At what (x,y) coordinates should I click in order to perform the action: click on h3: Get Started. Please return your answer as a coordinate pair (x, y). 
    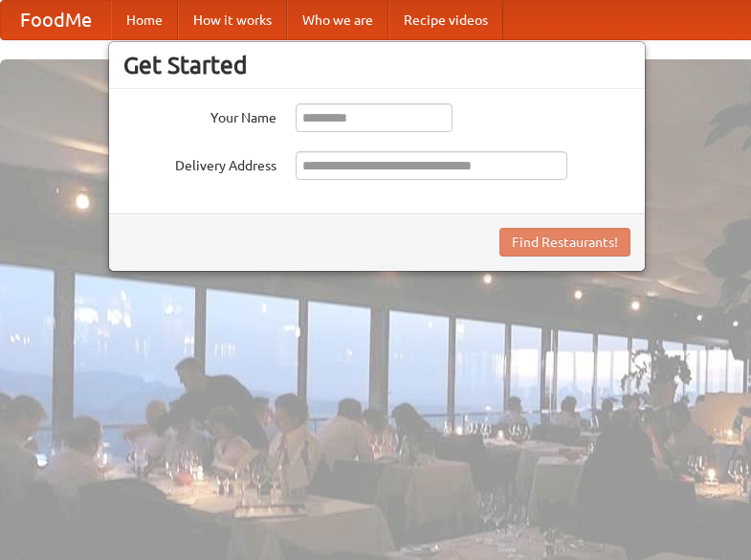
    Looking at the image, I should click on (376, 65).